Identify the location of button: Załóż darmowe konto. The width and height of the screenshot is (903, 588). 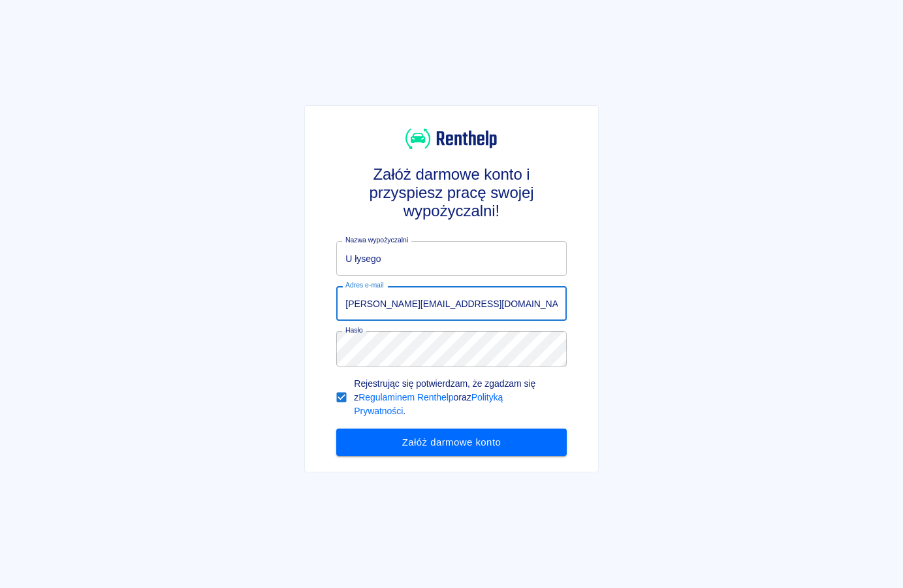
(452, 442).